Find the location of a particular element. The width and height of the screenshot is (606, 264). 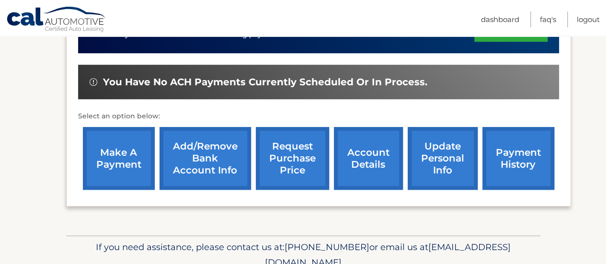

a: Dashboard is located at coordinates (501, 19).